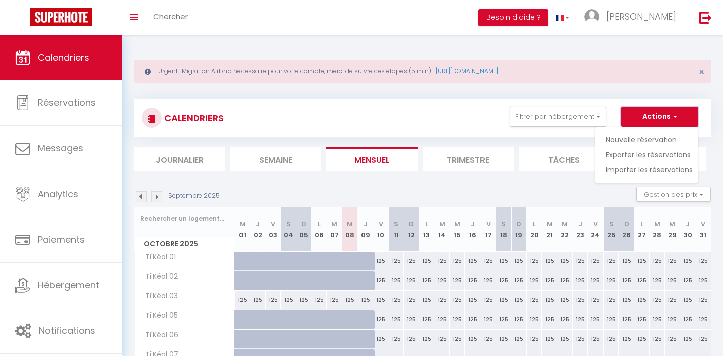 The width and height of the screenshot is (723, 356). Describe the element at coordinates (422, 71) in the screenshot. I see `div: Urgent : Migration Airbnb nécessaire pour votre compte, merci de suivre ces étapes (5 min) -` at that location.